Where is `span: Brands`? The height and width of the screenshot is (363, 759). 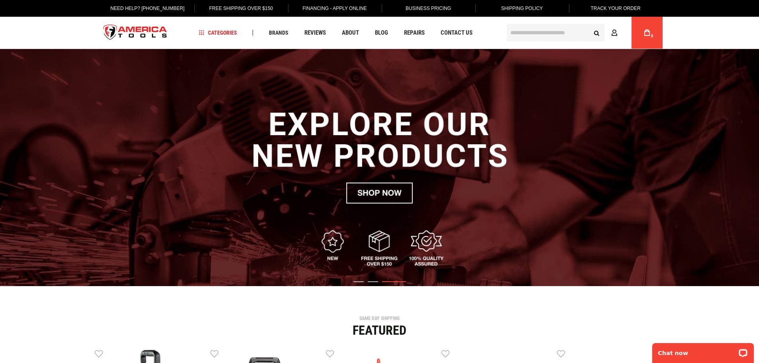 span: Brands is located at coordinates (279, 33).